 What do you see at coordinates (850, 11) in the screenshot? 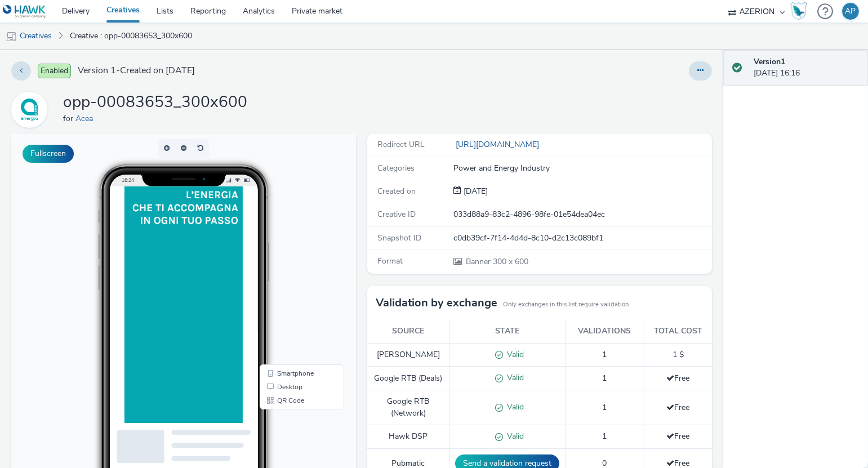
I see `div: AP` at bounding box center [850, 11].